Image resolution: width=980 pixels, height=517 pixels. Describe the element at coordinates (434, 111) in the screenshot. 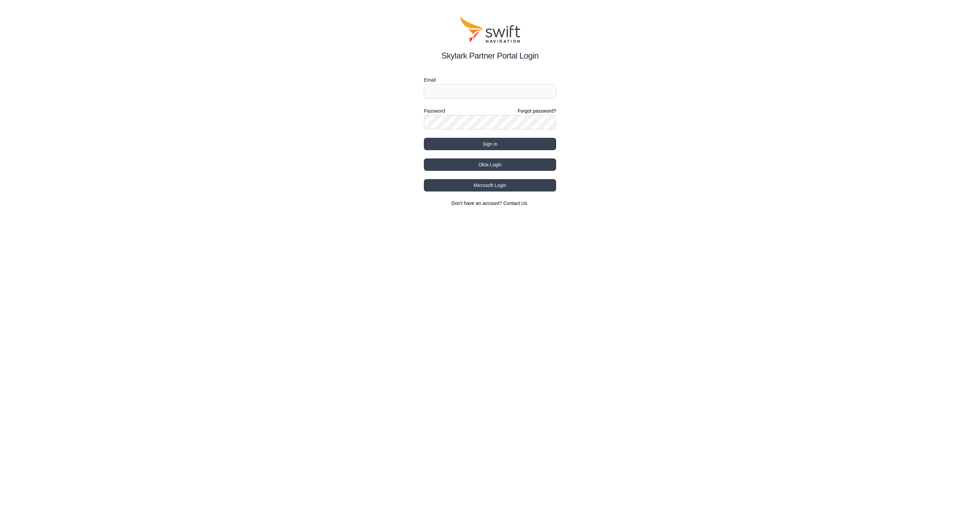

I see `label: Password` at that location.